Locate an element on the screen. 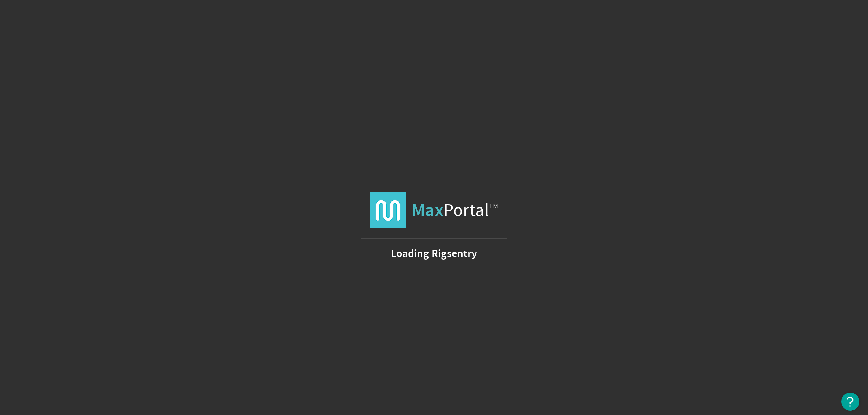 This screenshot has width=868, height=415. span: TM is located at coordinates (493, 206).